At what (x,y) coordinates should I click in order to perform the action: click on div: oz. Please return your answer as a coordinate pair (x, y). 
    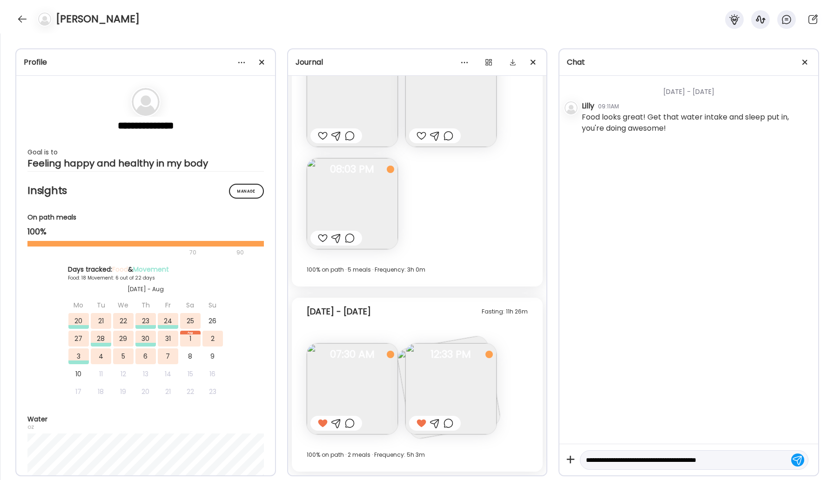
    Looking at the image, I should click on (146, 427).